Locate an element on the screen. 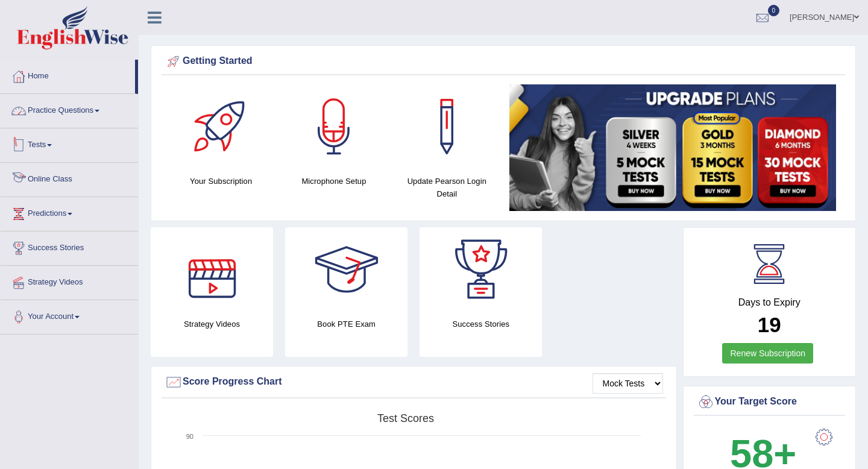 The image size is (868, 469). a: Online Class is located at coordinates (69, 178).